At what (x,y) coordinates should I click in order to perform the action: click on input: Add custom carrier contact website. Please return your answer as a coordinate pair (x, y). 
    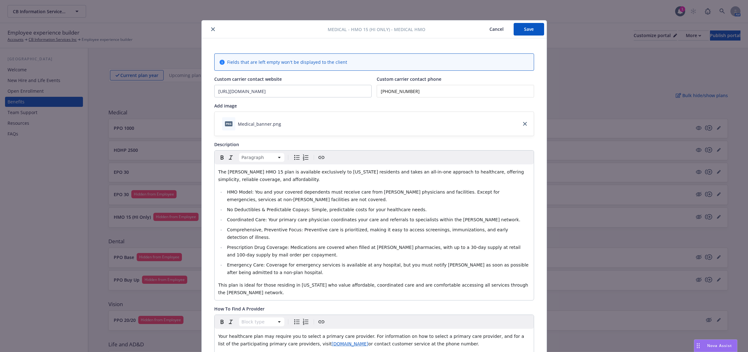
    Looking at the image, I should click on (293, 91).